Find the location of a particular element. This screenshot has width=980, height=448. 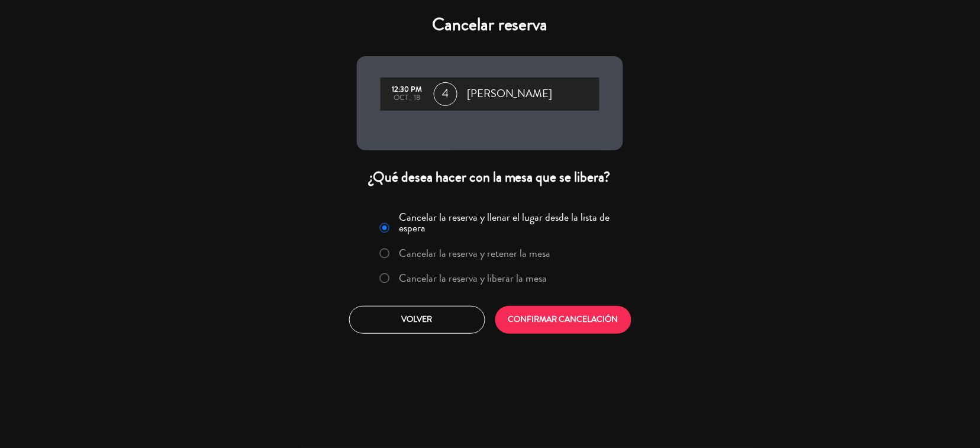

label: Cancelar la reserva y llenar el lugar desde la lista de espera is located at coordinates (508, 223).